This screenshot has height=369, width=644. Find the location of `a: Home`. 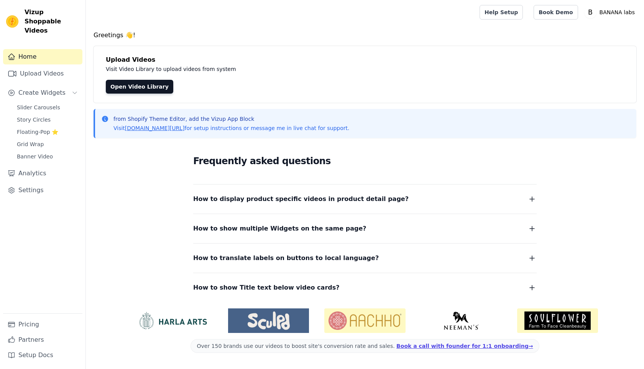

a: Home is located at coordinates (43, 57).